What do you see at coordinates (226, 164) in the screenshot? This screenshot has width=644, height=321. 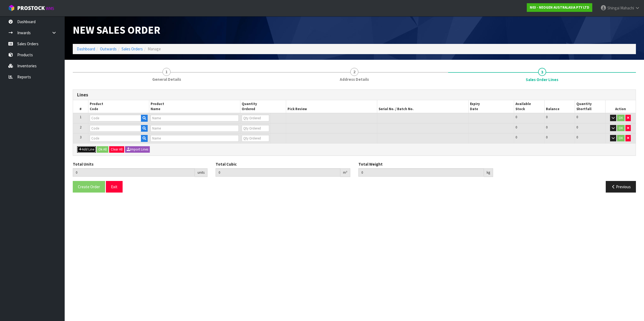 I see `label: Total Cubic` at bounding box center [226, 164].